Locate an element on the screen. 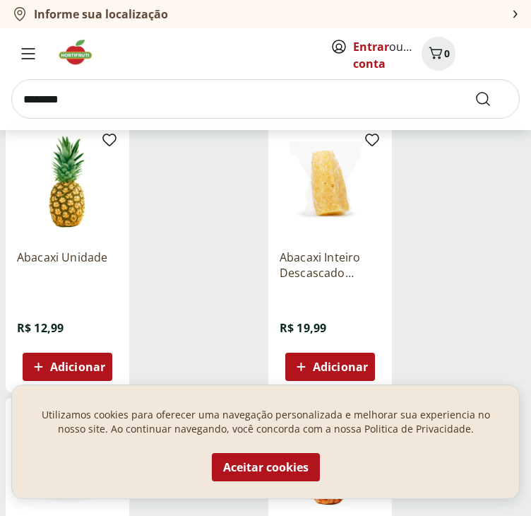  button: Submit Search is located at coordinates (492, 99).